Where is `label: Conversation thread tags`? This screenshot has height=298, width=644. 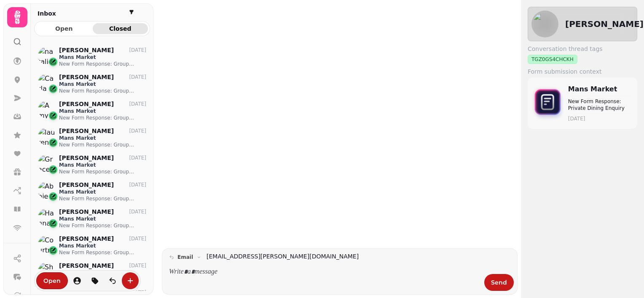
label: Conversation thread tags is located at coordinates (582, 49).